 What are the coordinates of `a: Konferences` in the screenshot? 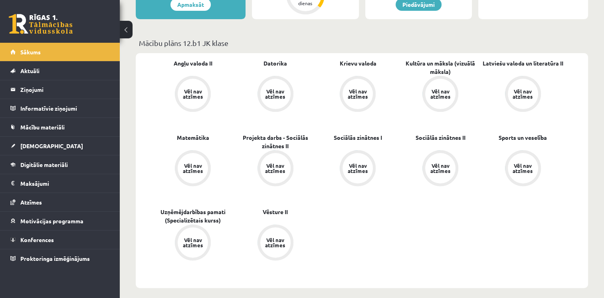 It's located at (60, 240).